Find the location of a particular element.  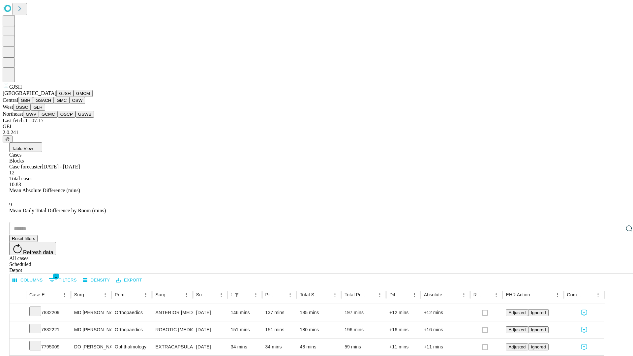

span: Central is located at coordinates (10, 100).